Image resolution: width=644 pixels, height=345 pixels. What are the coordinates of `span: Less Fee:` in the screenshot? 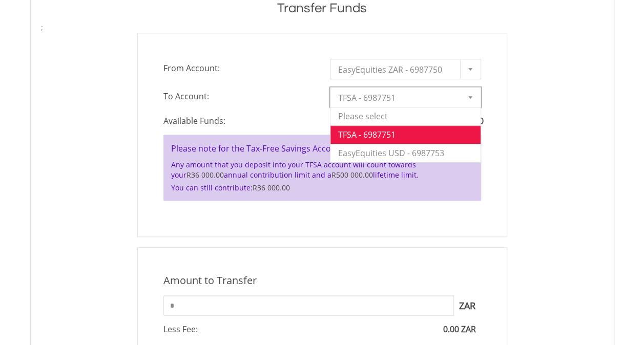 It's located at (181, 329).